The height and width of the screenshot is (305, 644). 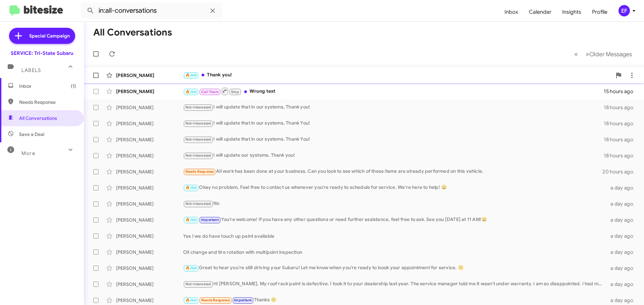 What do you see at coordinates (600, 12) in the screenshot?
I see `span: Profile` at bounding box center [600, 12].